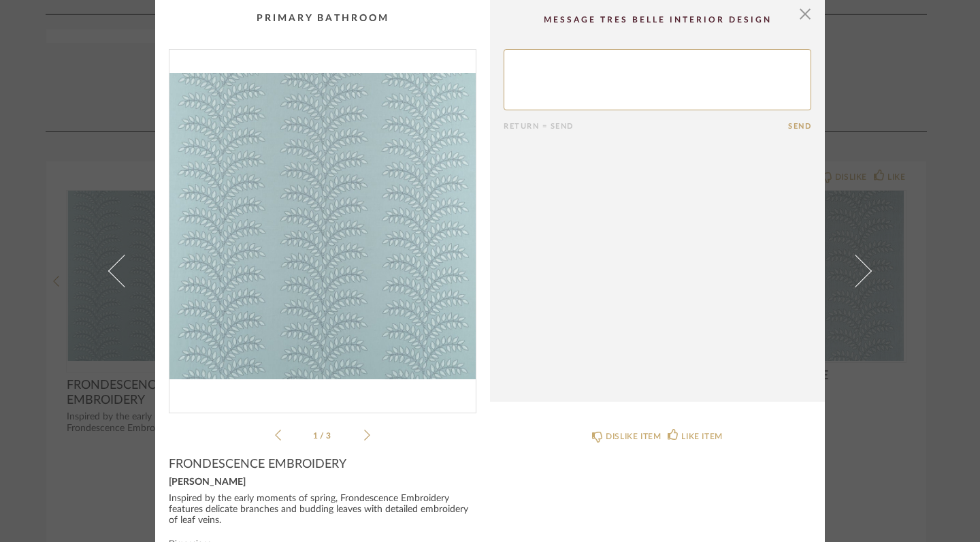  I want to click on button: Send, so click(799, 126).